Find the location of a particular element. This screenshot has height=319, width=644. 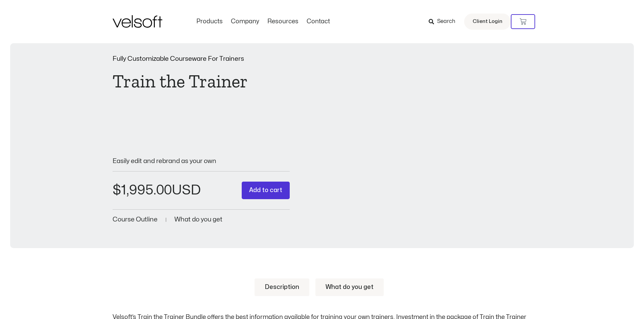

p: Fully Customizable Courseware For Trainers is located at coordinates (201, 58).